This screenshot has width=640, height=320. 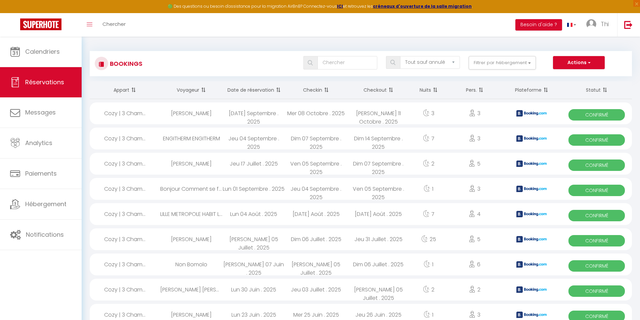 I want to click on span: Thi, so click(x=604, y=24).